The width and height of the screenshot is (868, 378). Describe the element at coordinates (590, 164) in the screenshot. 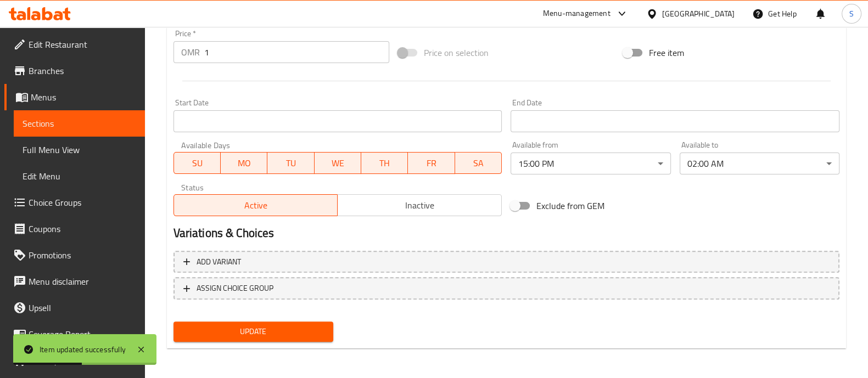

I see `div: 15:00 PM` at that location.